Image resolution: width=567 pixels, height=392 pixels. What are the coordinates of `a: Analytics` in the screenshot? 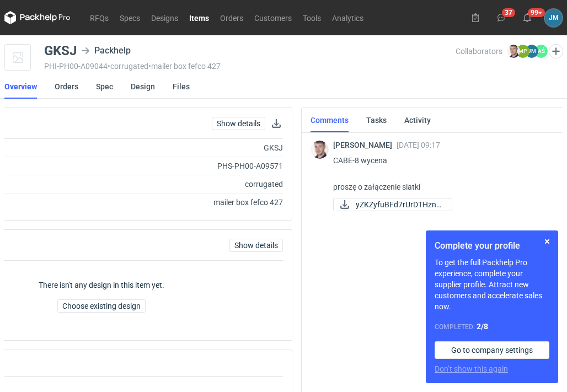 It's located at (347, 18).